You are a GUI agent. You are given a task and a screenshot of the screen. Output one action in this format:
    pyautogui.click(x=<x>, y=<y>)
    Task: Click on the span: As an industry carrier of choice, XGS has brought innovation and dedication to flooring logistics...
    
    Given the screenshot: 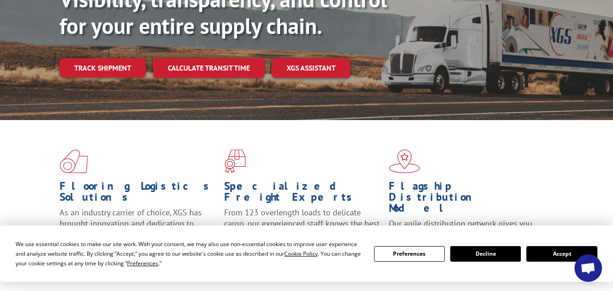 What is the action you would take?
    pyautogui.click(x=131, y=223)
    